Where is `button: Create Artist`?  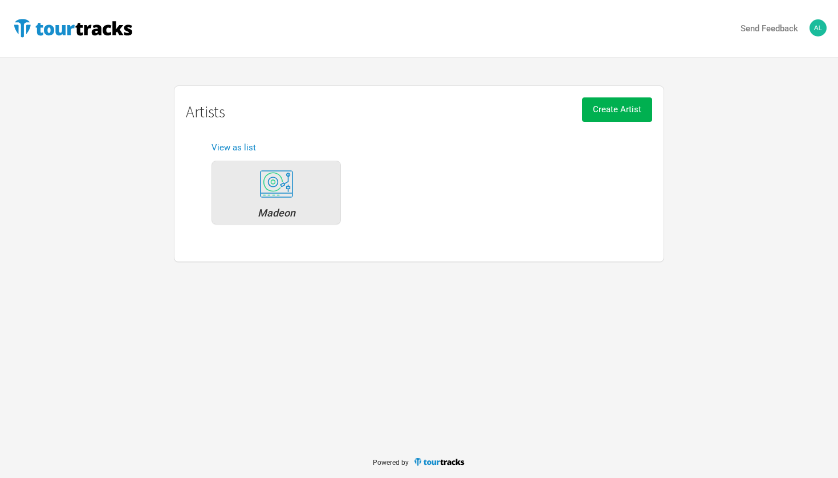 button: Create Artist is located at coordinates (617, 110).